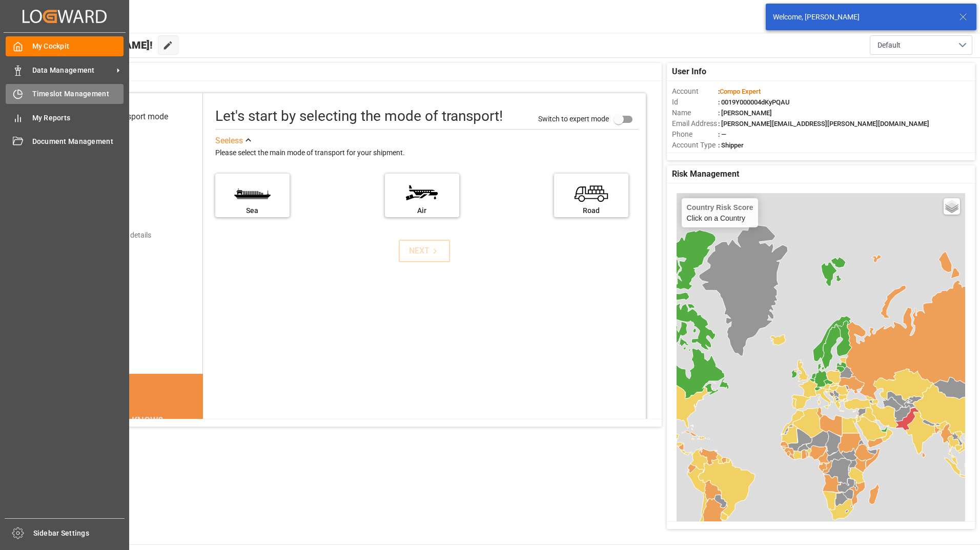 Image resolution: width=980 pixels, height=550 pixels. What do you see at coordinates (731, 145) in the screenshot?
I see `span: : Shipper` at bounding box center [731, 145].